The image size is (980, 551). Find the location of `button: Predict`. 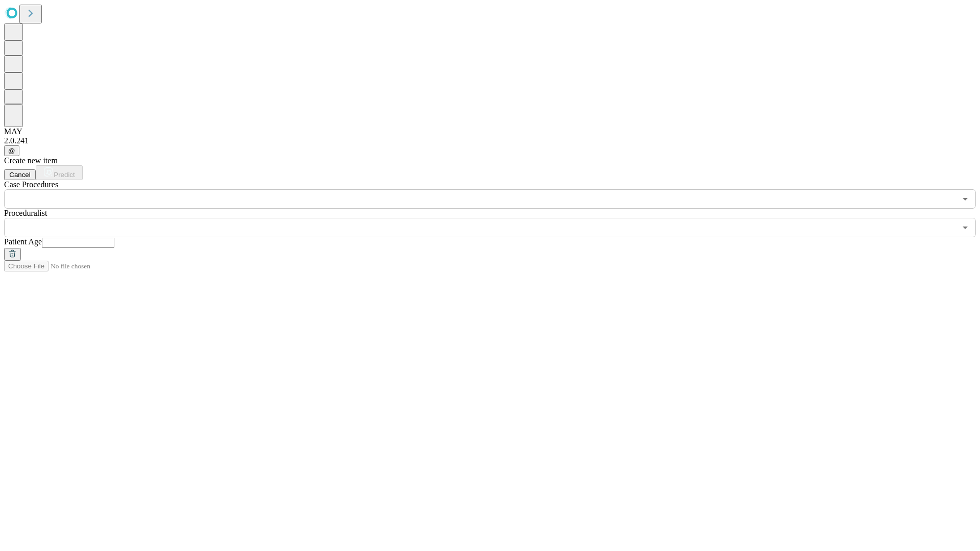

button: Predict is located at coordinates (59, 173).